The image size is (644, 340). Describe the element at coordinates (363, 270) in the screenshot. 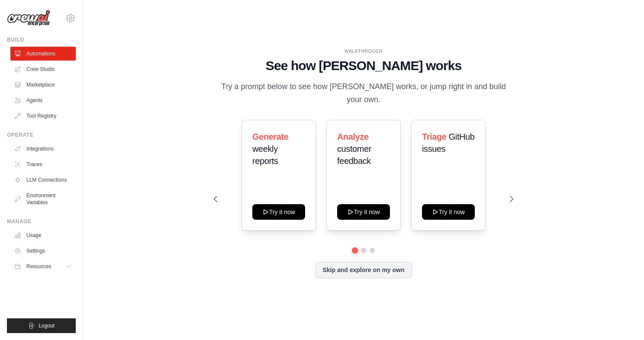

I see `button: Skip and explore on my own` at that location.